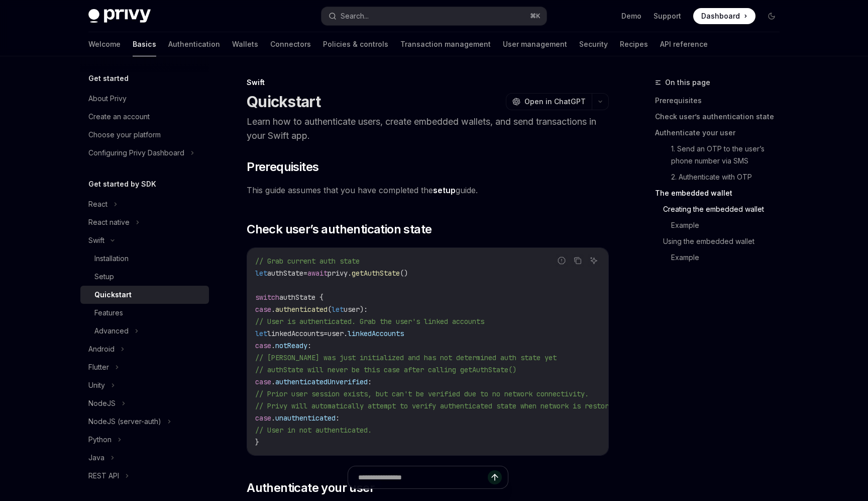  I want to click on h5: Get started by SDK, so click(122, 184).